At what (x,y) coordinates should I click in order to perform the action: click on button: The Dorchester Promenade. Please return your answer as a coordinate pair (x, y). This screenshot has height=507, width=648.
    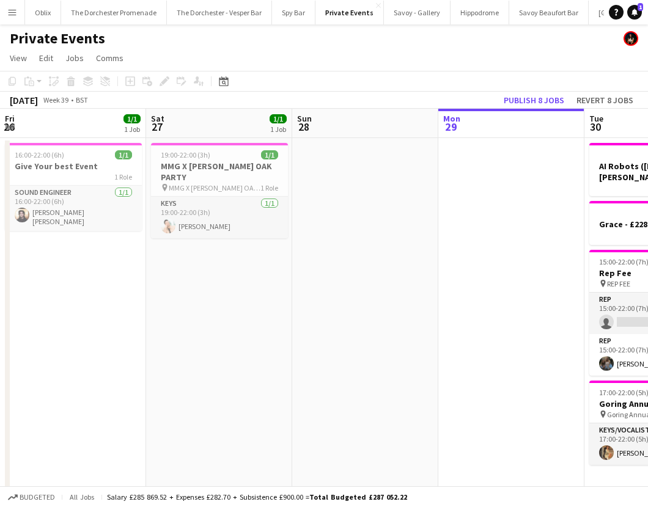
    Looking at the image, I should click on (114, 12).